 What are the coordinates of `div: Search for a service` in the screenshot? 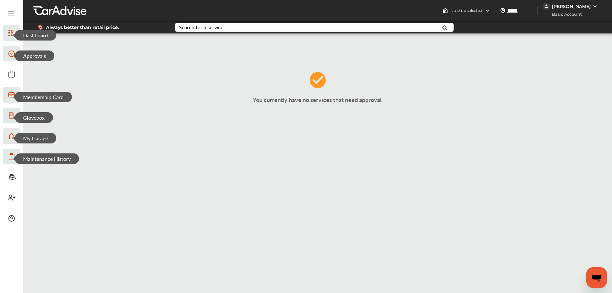 It's located at (201, 27).